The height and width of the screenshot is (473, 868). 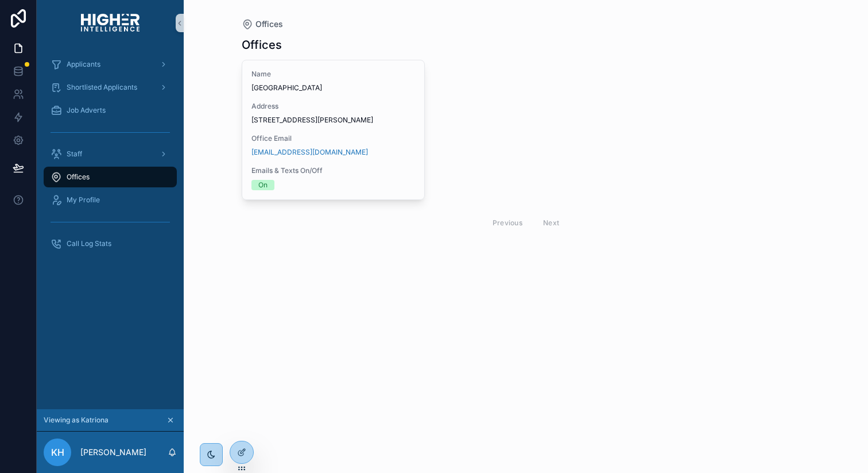 I want to click on div: scrollable content, so click(x=110, y=228).